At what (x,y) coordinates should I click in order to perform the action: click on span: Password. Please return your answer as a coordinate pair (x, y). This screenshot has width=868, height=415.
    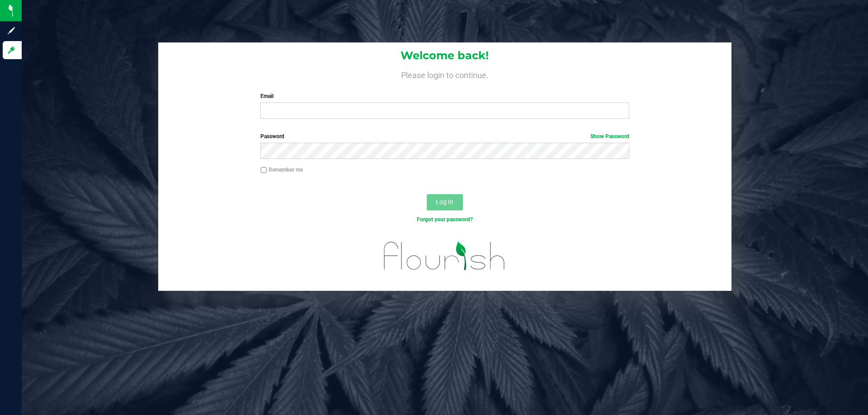
    Looking at the image, I should click on (272, 137).